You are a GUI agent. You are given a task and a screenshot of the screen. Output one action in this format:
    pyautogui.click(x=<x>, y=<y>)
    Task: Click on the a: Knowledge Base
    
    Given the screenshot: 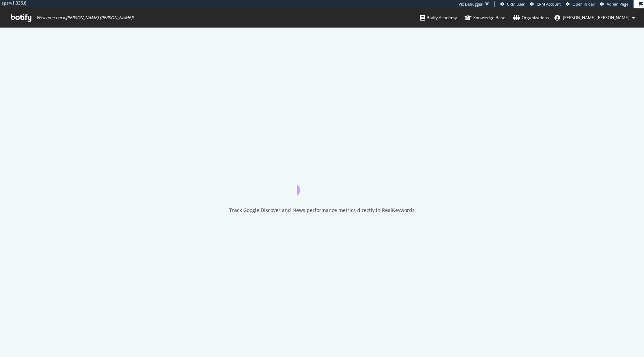 What is the action you would take?
    pyautogui.click(x=485, y=18)
    